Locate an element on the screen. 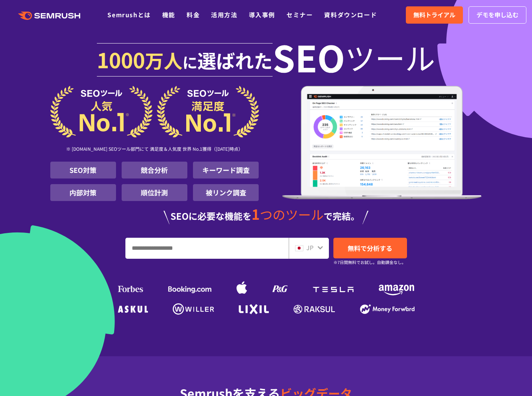 Image resolution: width=532 pixels, height=396 pixels. span: 1000 is located at coordinates (121, 59).